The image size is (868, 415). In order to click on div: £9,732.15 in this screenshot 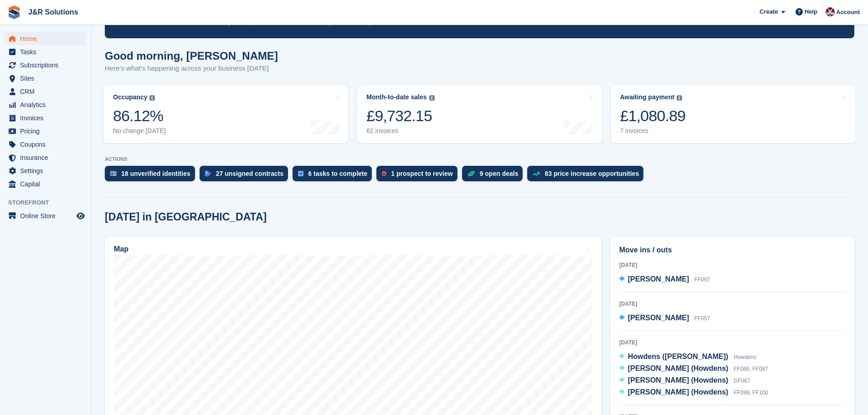, I will do `click(400, 116)`.